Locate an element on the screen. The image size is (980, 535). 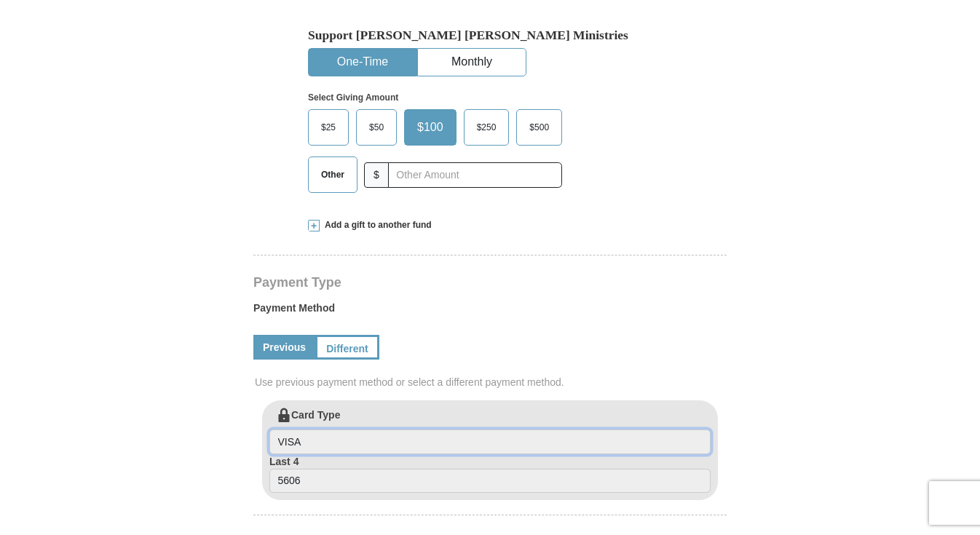
button: One-Time is located at coordinates (363, 62).